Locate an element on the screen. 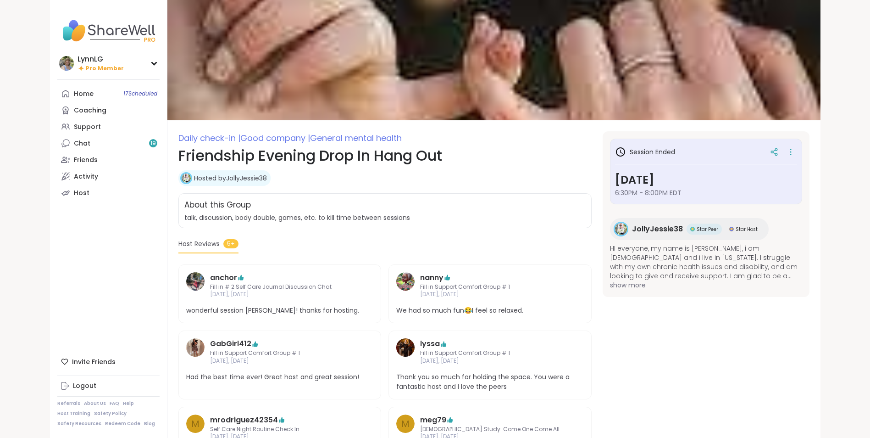 This screenshot has height=438, width=870. img: LynnLG is located at coordinates (67, 63).